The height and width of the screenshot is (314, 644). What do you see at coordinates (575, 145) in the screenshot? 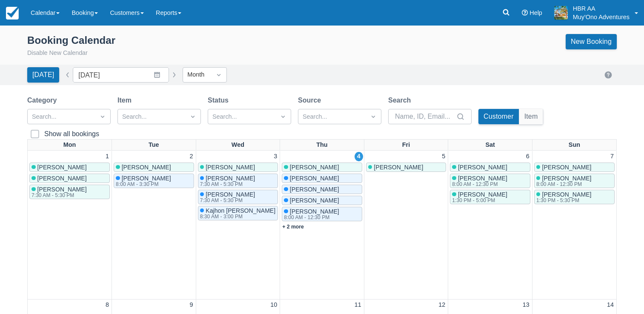
I see `a: Sun` at bounding box center [575, 145].